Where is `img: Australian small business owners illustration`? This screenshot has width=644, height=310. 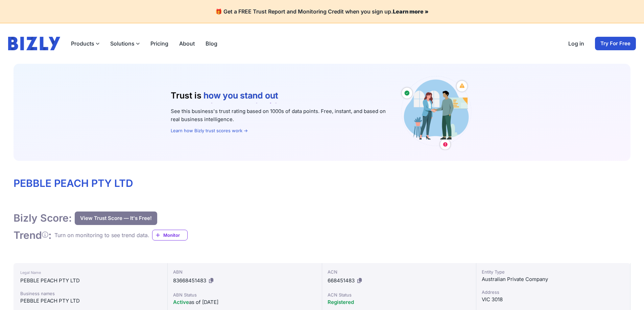
img: Australian small business owners illustration is located at coordinates (436, 112).